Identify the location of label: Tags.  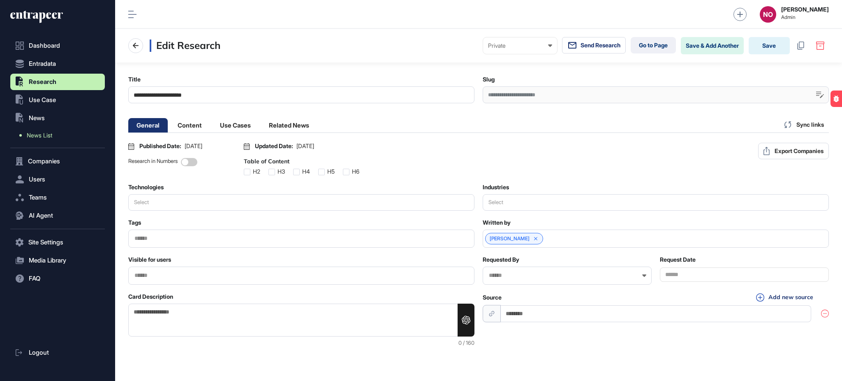
(135, 223).